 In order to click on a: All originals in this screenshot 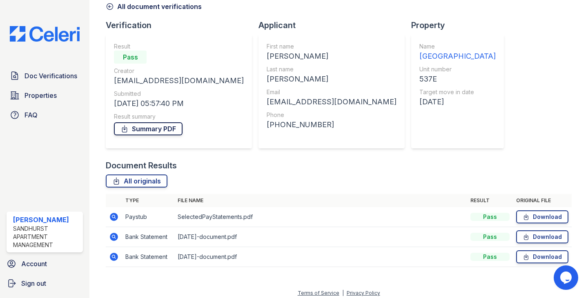, I will do `click(136, 181)`.